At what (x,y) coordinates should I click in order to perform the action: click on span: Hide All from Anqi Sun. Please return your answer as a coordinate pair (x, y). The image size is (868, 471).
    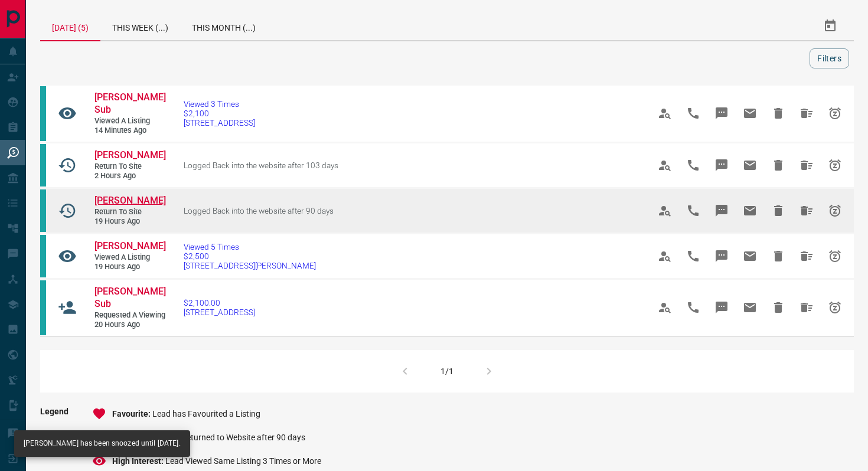
    Looking at the image, I should click on (807, 211).